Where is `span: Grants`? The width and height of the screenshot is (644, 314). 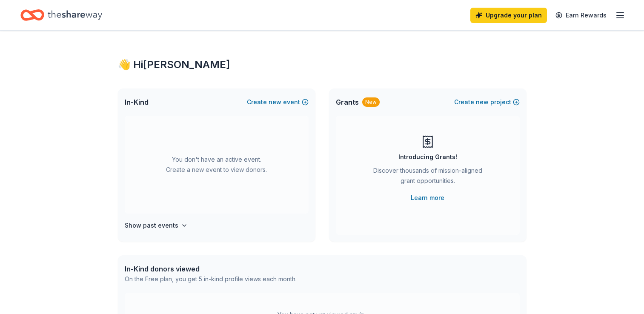
span: Grants is located at coordinates (347, 102).